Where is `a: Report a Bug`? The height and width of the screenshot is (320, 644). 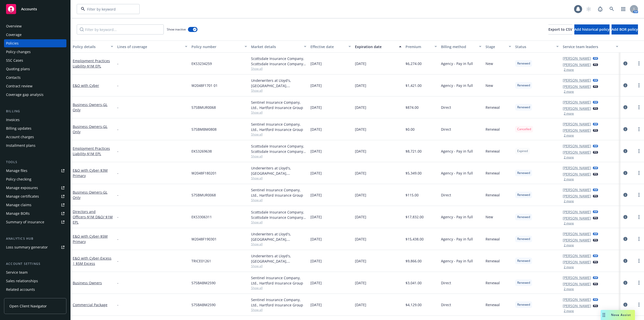 a: Report a Bug is located at coordinates (600, 9).